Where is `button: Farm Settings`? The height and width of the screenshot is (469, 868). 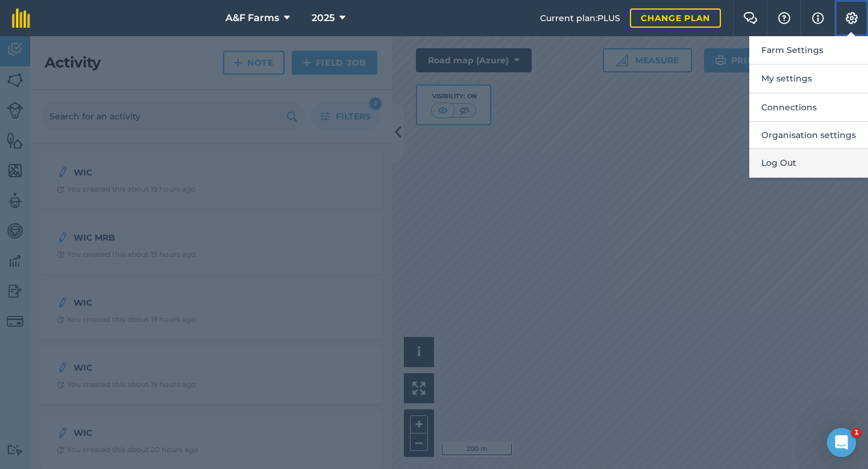
button: Farm Settings is located at coordinates (808, 50).